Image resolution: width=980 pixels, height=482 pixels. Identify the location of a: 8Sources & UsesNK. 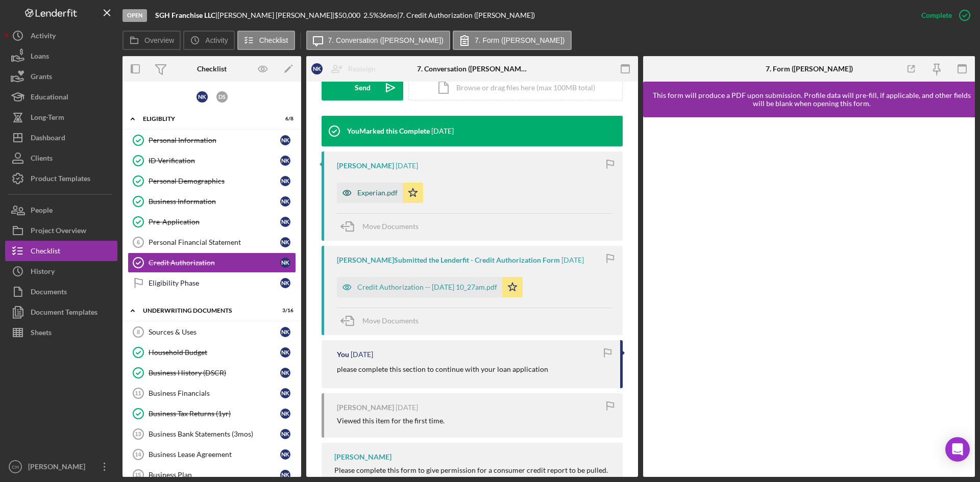
(212, 332).